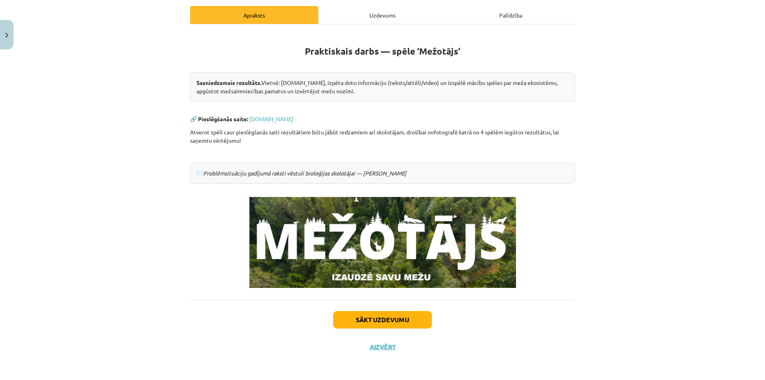 The width and height of the screenshot is (765, 380). What do you see at coordinates (382, 15) in the screenshot?
I see `div: Uzdevums` at bounding box center [382, 15].